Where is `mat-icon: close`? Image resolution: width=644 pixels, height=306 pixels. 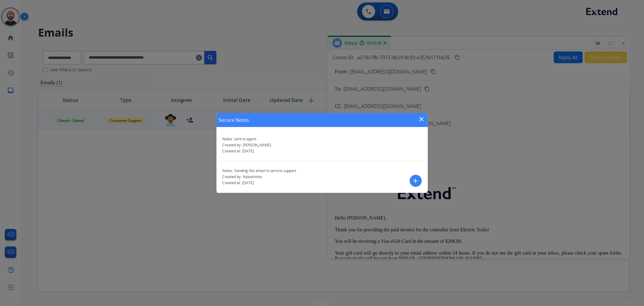 mat-icon: close is located at coordinates (422, 119).